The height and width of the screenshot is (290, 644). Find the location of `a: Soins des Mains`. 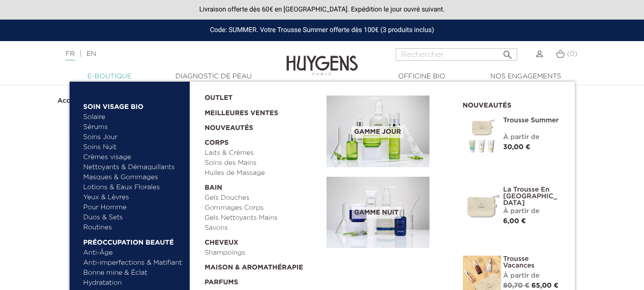

a: Soins des Mains is located at coordinates (262, 163).